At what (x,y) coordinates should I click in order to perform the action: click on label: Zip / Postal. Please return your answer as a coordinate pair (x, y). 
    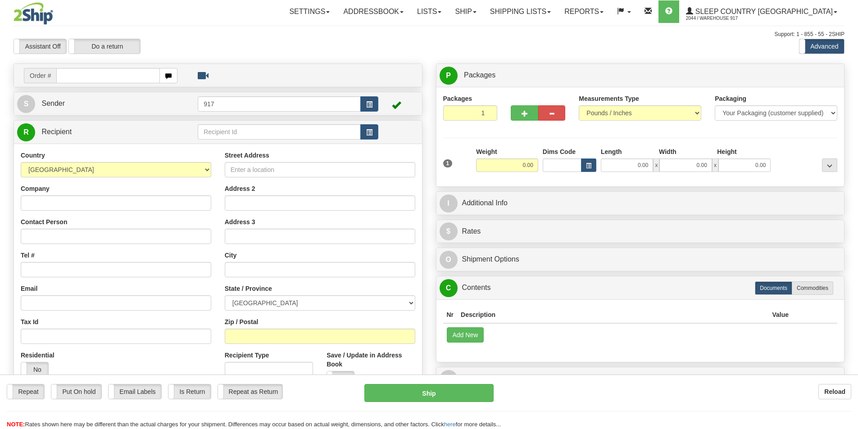
    Looking at the image, I should click on (241, 322).